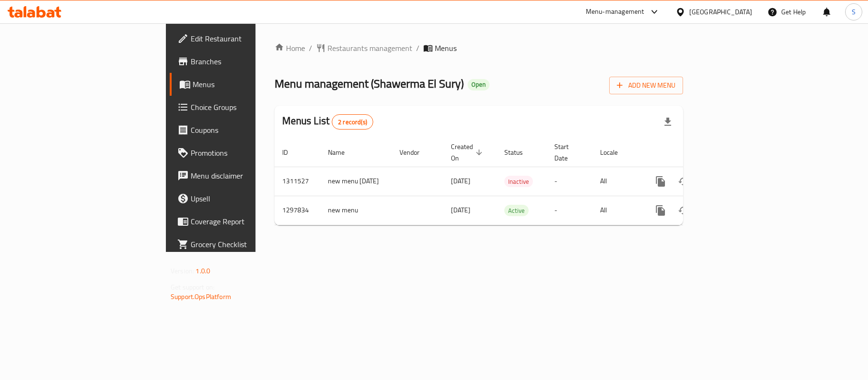 The image size is (868, 380). I want to click on div: Menu-management, so click(615, 12).